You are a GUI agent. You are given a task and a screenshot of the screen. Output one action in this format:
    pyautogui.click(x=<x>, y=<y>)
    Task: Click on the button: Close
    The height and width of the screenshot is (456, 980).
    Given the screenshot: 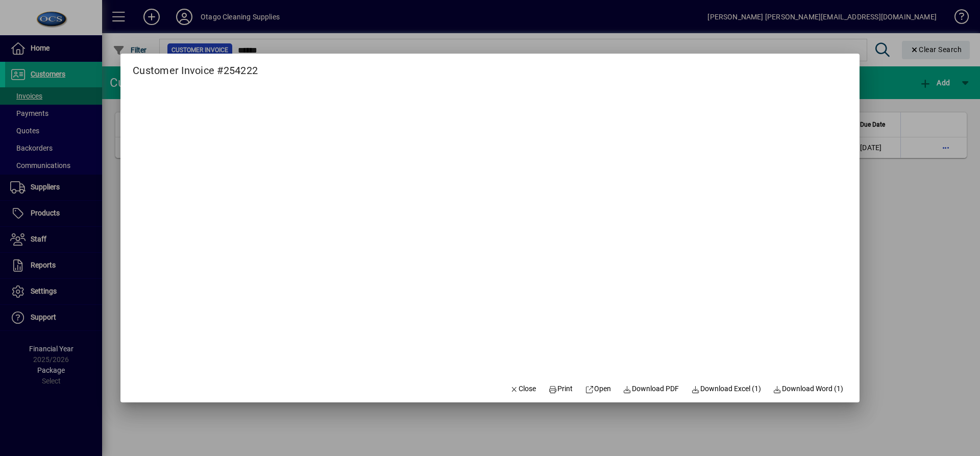 What is the action you would take?
    pyautogui.click(x=524, y=390)
    